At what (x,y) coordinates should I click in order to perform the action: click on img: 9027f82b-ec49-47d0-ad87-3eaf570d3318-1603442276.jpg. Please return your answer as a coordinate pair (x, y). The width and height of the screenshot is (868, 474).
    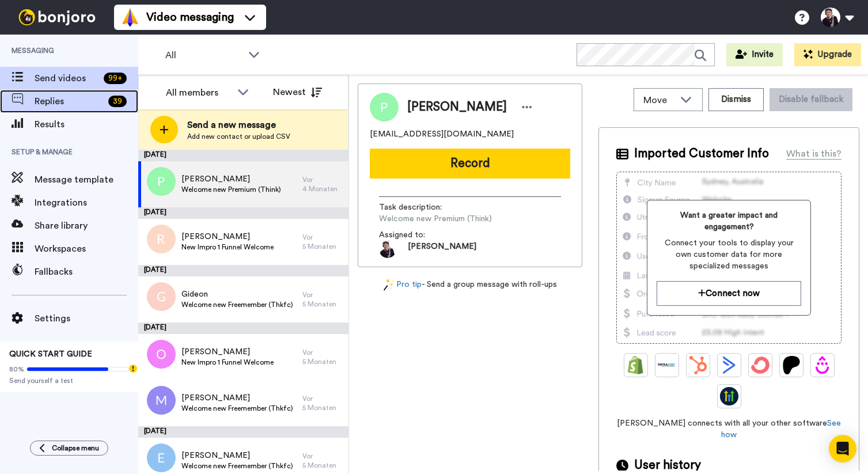
    Looking at the image, I should click on (387, 250).